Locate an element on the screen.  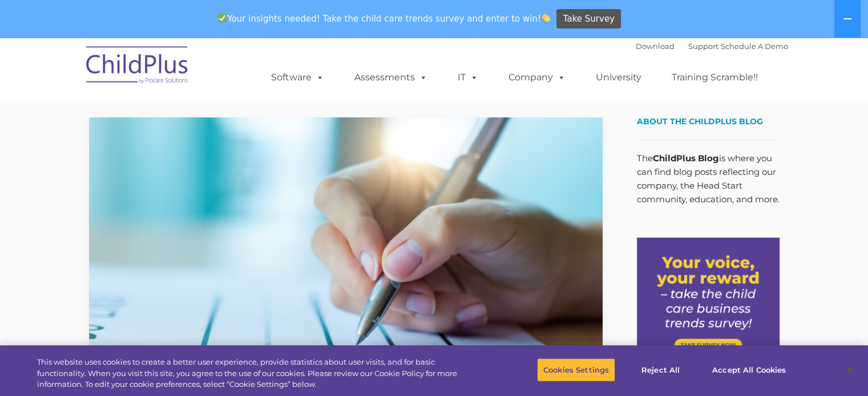
a: University is located at coordinates (619, 78).